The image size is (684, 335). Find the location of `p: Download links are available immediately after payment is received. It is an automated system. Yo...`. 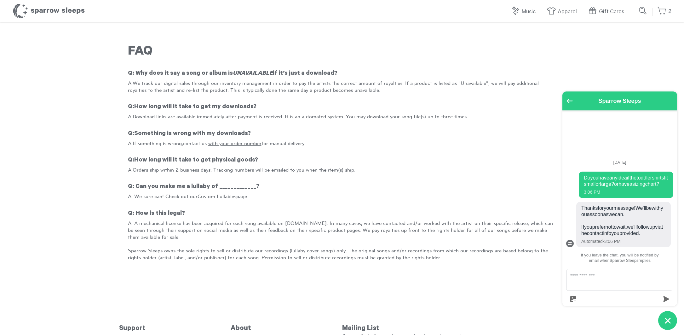

p: Download links are available immediately after payment is received. It is an automated system. Yo... is located at coordinates (342, 117).